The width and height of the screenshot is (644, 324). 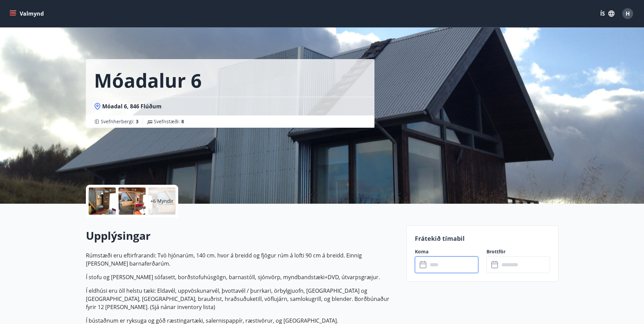 What do you see at coordinates (242, 236) in the screenshot?
I see `h2: Upplýsingar` at bounding box center [242, 236].